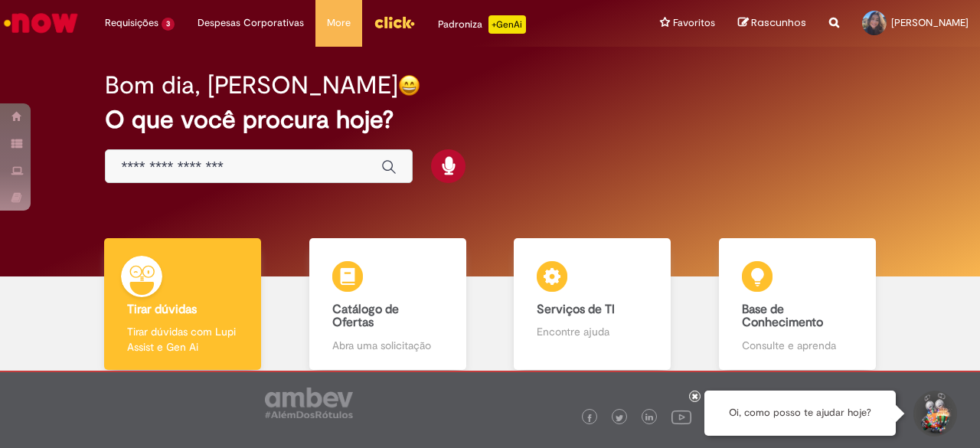  Describe the element at coordinates (395, 22) in the screenshot. I see `img: click_logo_yellow_360x200.png` at that location.